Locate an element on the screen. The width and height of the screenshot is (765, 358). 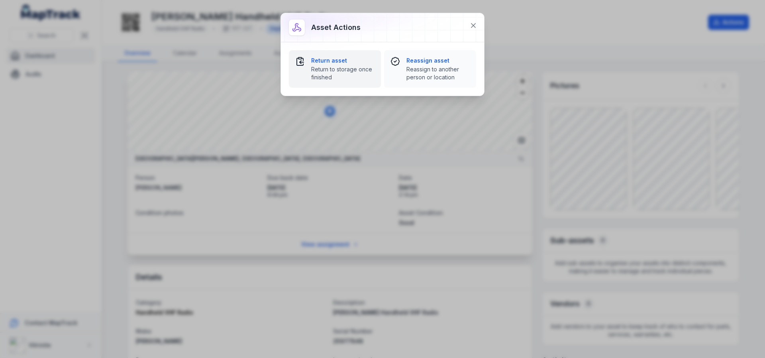
button: Reassign assetReassign to another person or location is located at coordinates (430, 69).